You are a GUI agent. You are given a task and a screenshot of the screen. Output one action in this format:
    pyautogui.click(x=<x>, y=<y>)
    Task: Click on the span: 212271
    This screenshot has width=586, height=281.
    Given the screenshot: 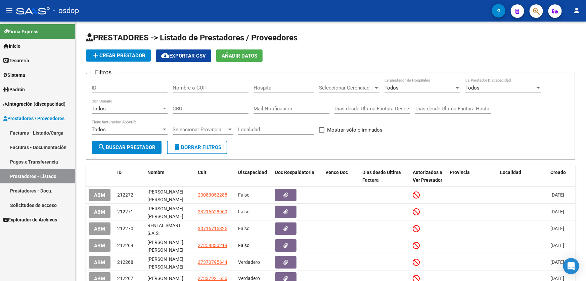 What is the action you would take?
    pyautogui.click(x=125, y=211)
    